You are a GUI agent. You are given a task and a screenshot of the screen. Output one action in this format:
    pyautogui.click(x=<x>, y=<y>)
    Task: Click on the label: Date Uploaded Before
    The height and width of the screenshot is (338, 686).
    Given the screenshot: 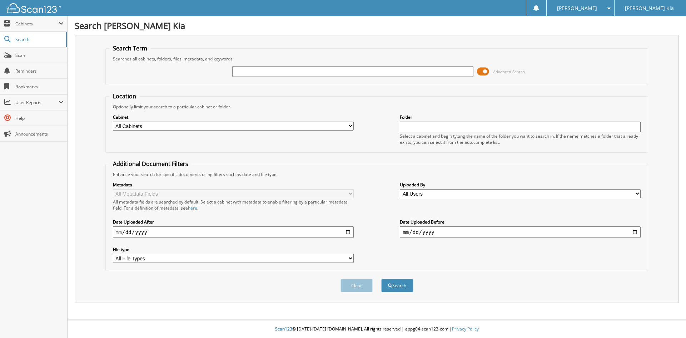 What is the action you would take?
    pyautogui.click(x=520, y=222)
    